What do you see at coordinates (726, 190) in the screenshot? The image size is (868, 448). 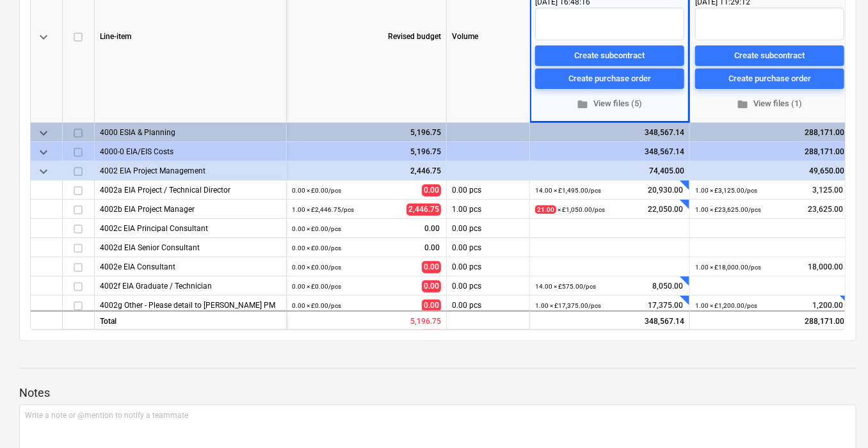 I see `small: 1.00 × £3,125.00 / pcs` at bounding box center [726, 190].